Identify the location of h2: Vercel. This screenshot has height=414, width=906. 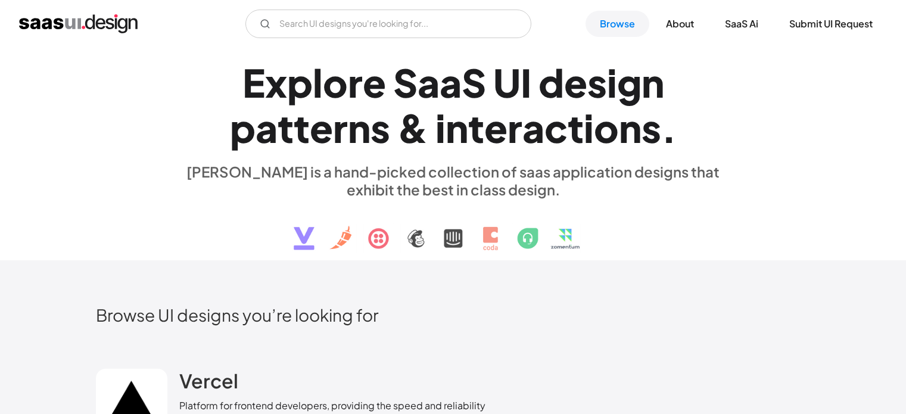
(209, 381).